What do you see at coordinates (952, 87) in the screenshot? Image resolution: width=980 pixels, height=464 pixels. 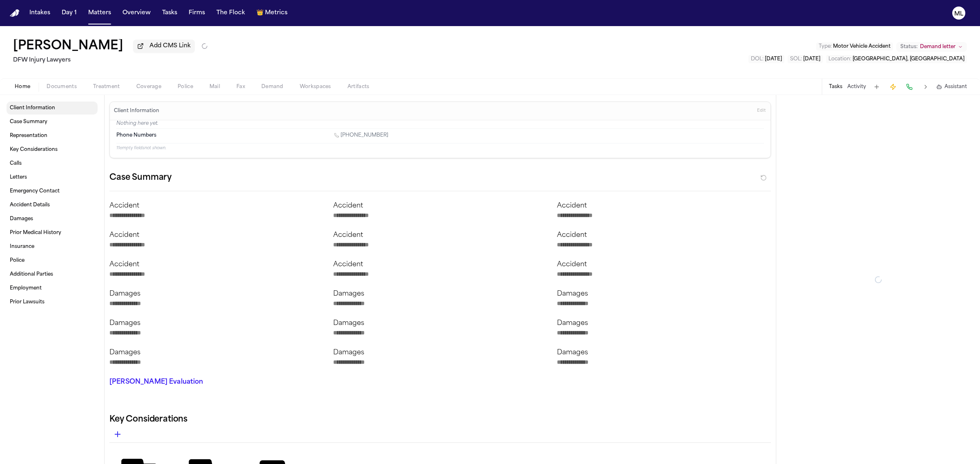 I see `button: Assistant` at bounding box center [952, 87].